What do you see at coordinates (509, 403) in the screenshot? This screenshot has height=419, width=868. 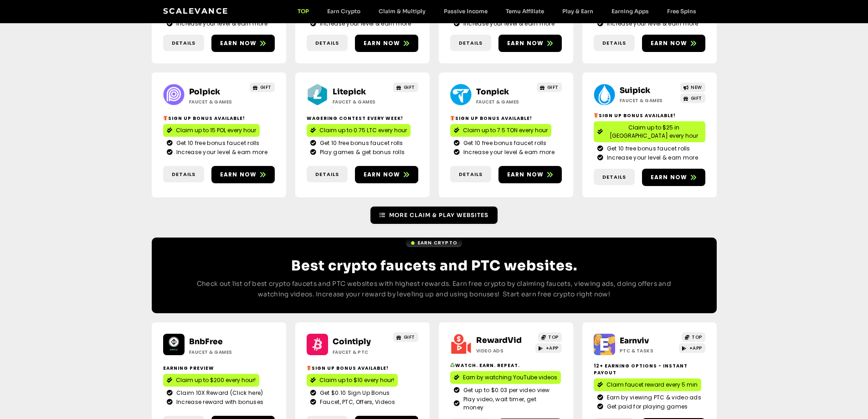 I see `span: Play video, wait timer, get money` at bounding box center [509, 403].